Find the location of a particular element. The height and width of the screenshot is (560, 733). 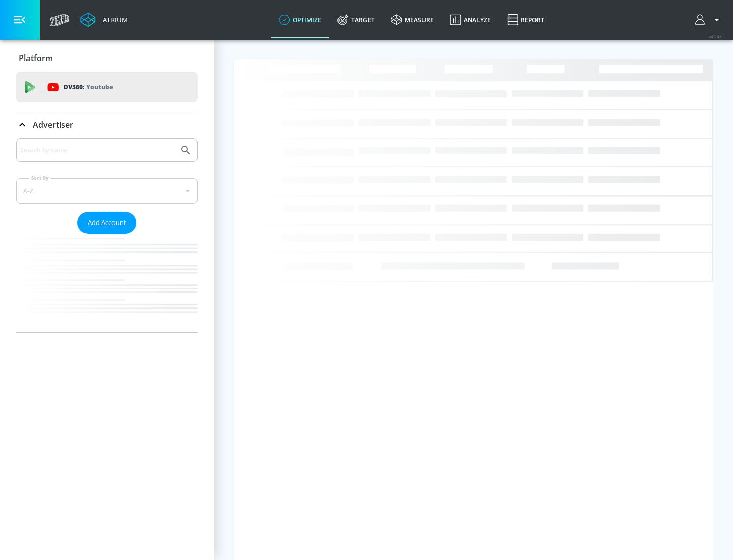

div: Atrium is located at coordinates (113, 20).